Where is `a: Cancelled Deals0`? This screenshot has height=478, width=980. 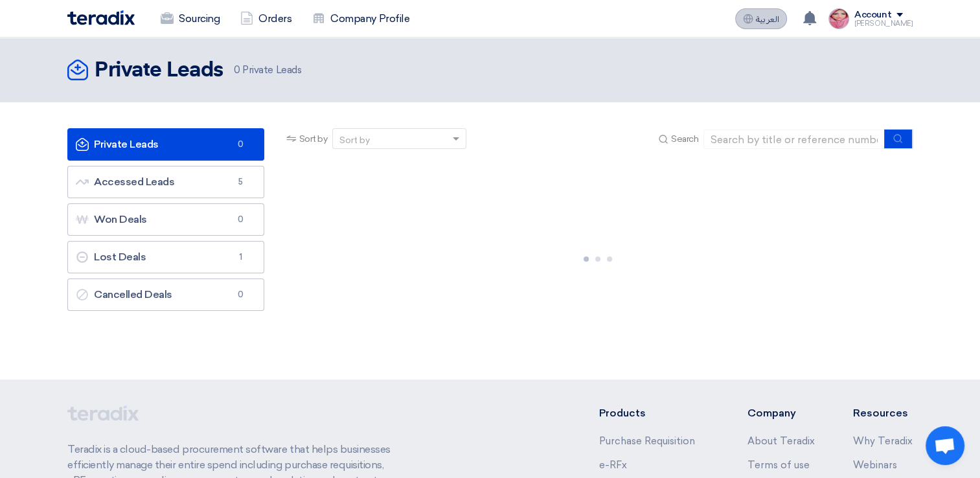 a: Cancelled Deals0 is located at coordinates (166, 295).